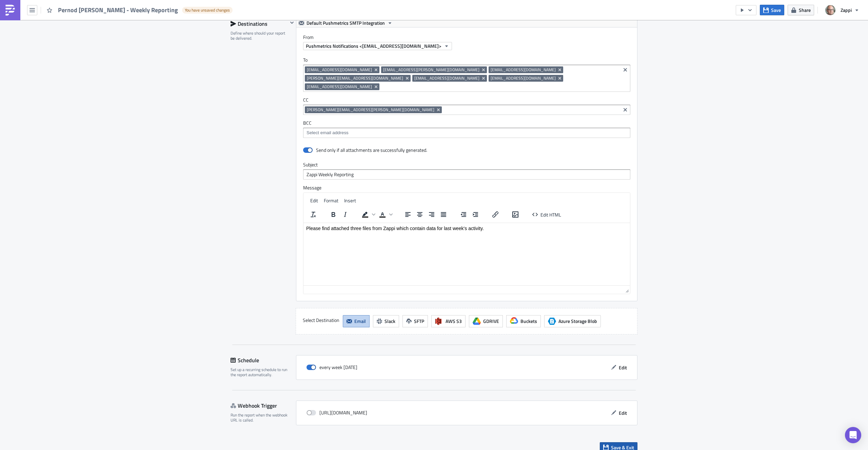 The height and width of the screenshot is (450, 868). What do you see at coordinates (163, 5) in the screenshot?
I see `p: Please find attached three files from Zappi which contain data for last week's activity.` at bounding box center [163, 5].